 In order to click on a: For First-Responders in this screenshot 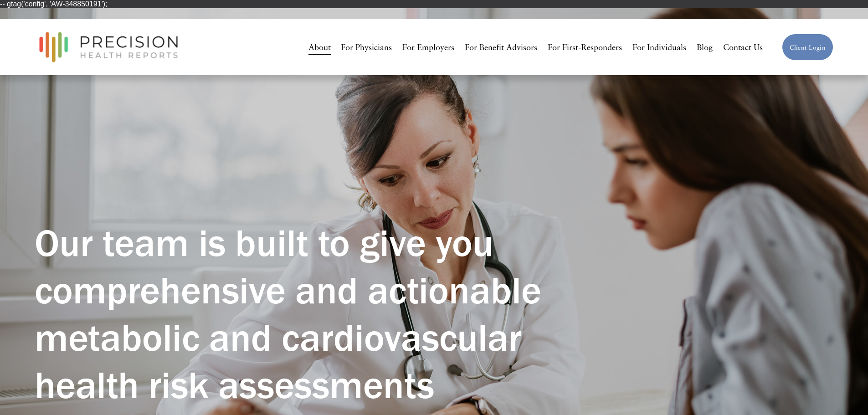, I will do `click(585, 47)`.